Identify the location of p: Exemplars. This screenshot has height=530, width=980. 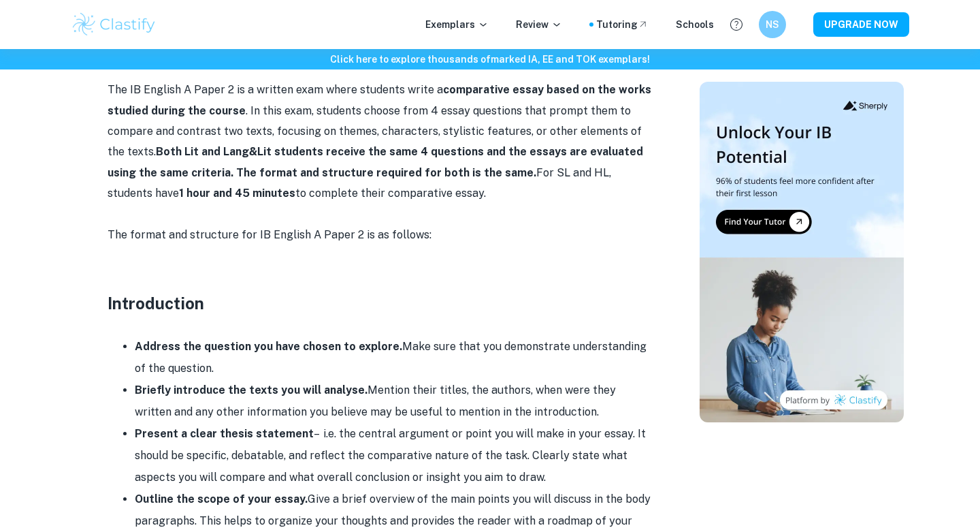
(456, 24).